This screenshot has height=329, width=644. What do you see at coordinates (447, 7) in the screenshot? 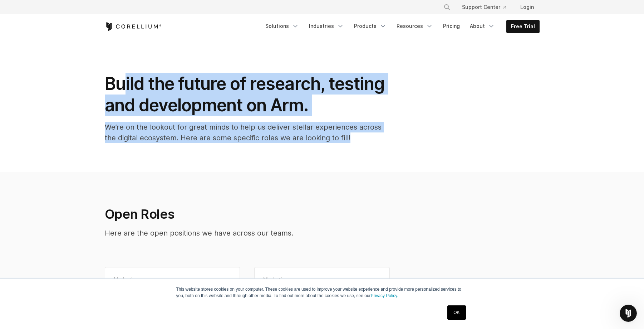
I see `button: Search` at bounding box center [447, 7].